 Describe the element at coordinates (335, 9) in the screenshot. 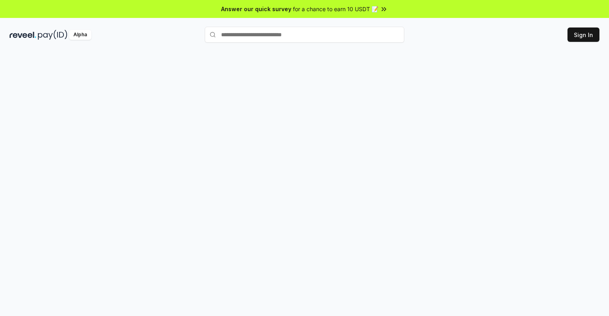

I see `span: for a chance to earn 10 USDT 📝` at that location.